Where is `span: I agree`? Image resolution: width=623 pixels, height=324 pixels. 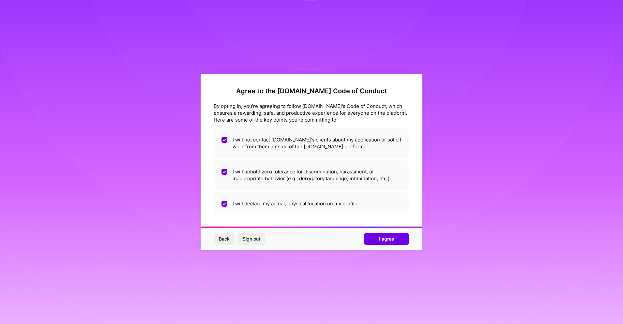 span: I agree is located at coordinates (387, 239).